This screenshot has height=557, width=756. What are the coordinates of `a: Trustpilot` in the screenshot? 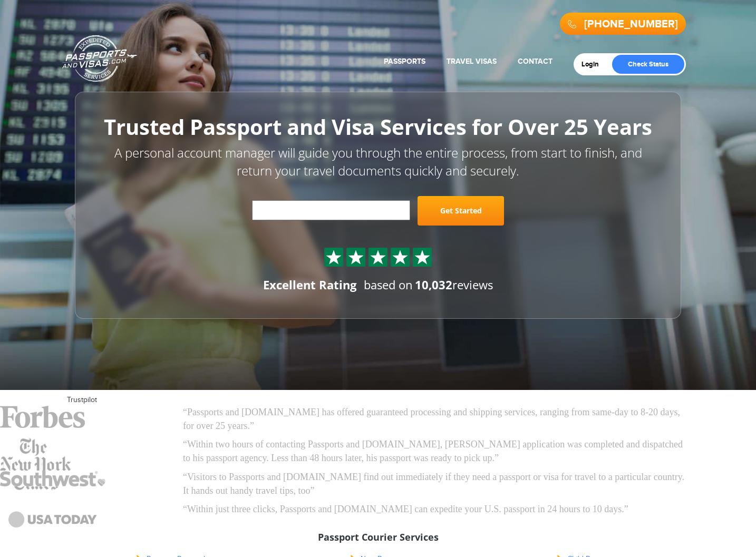 It's located at (82, 400).